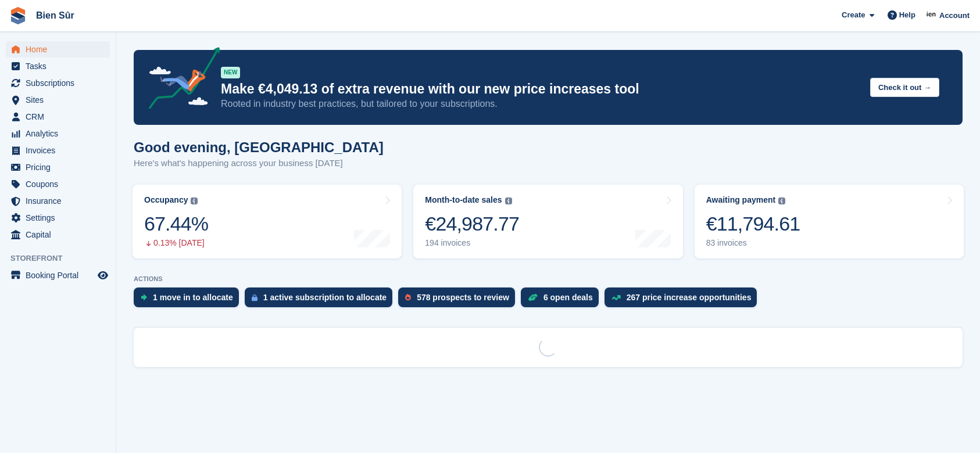  I want to click on img: active_subscription_to_allocate_icon-d502201f5373d7db506a760aba3b589e785aa758c864c3986d89f69b8ff3..., so click(254, 297).